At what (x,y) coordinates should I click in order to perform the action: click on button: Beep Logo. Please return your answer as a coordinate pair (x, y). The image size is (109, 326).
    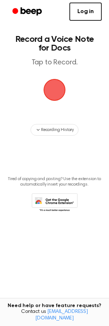
    Looking at the image, I should click on (55, 90).